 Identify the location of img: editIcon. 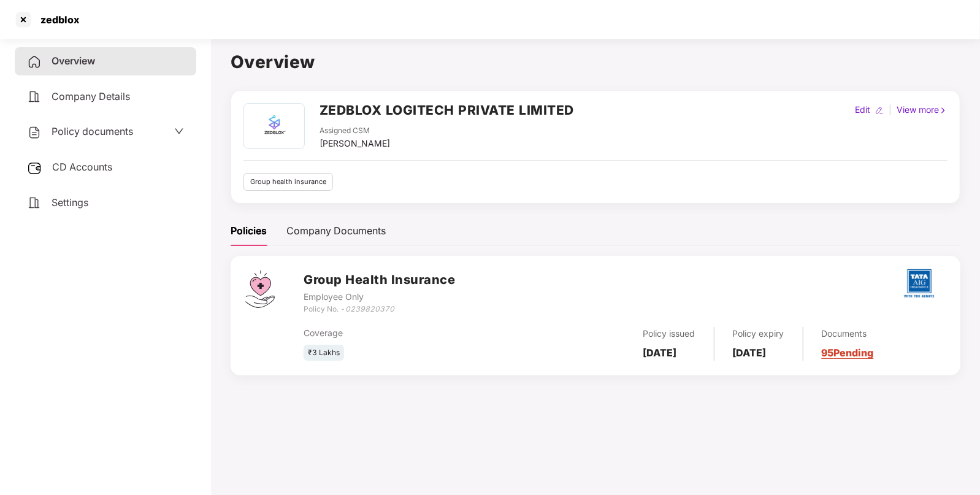
(879, 110).